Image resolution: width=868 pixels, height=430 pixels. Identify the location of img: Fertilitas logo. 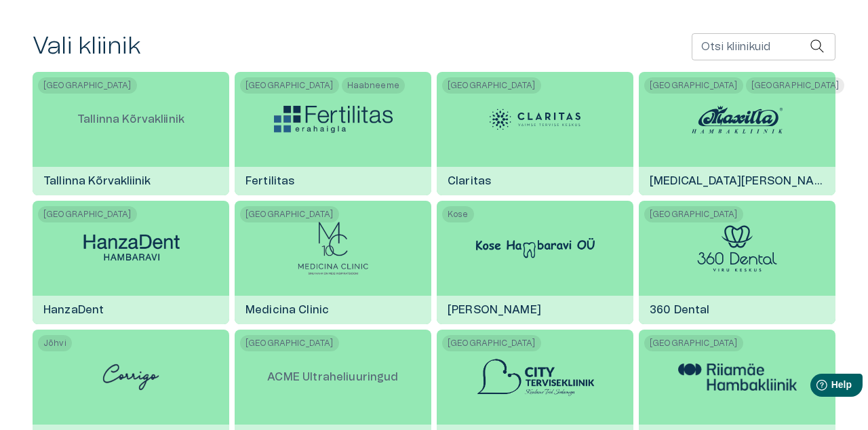
(333, 119).